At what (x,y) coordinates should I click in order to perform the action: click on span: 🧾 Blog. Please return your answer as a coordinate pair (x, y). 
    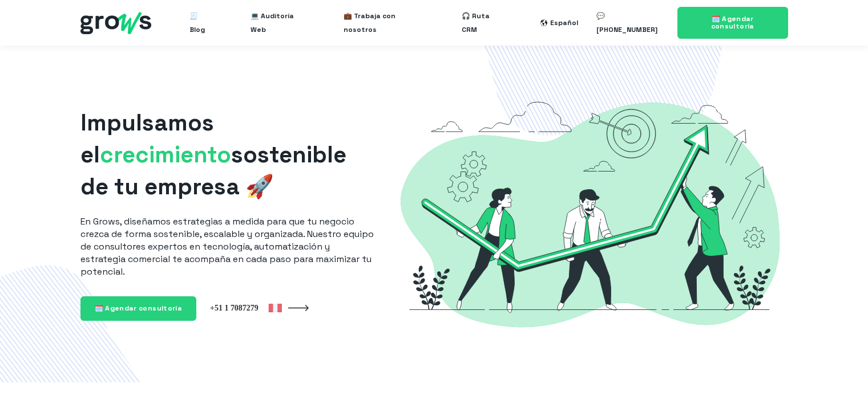
    Looking at the image, I should click on (201, 23).